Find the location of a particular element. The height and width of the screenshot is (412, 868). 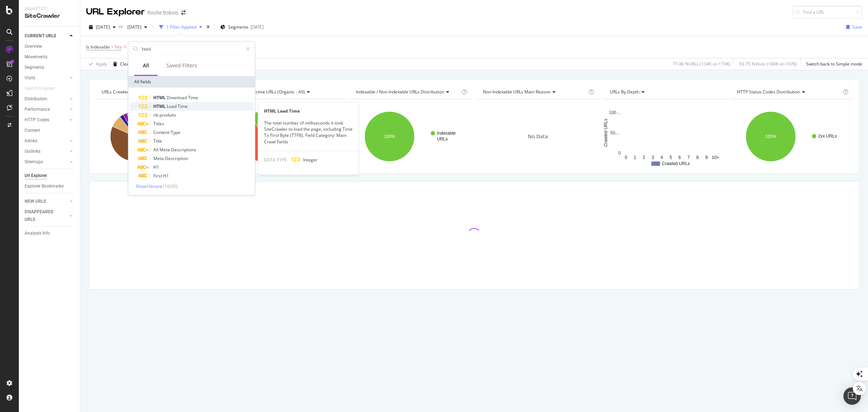

div: HTML Load Time is located at coordinates (308, 111).